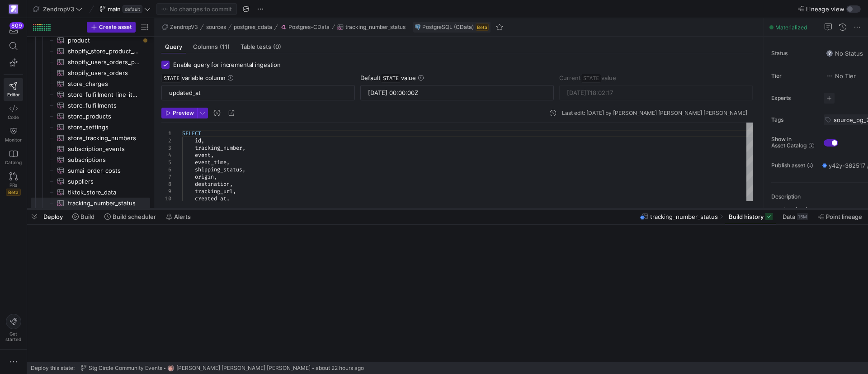 The width and height of the screenshot is (868, 374). I want to click on a: shopify_store_product_unit_sold_data​​​​​​​​​, so click(91, 51).